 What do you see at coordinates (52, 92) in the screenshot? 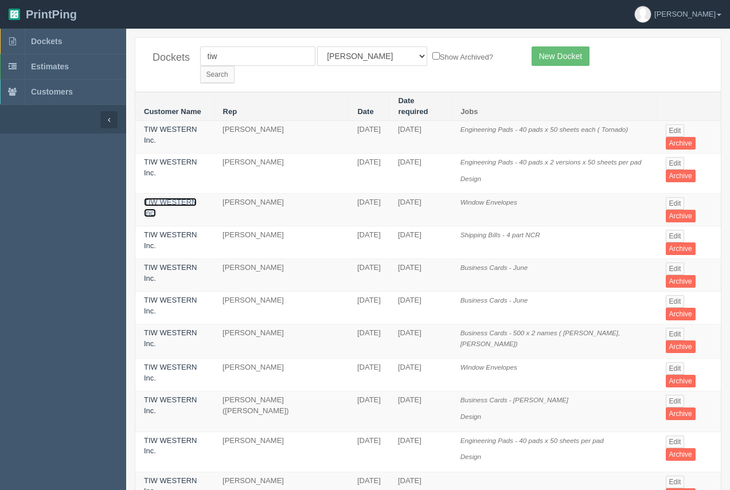
I see `span: Customers` at bounding box center [52, 92].